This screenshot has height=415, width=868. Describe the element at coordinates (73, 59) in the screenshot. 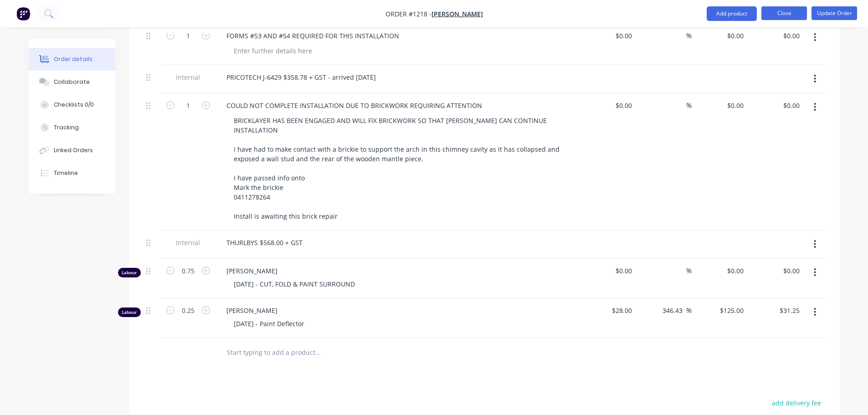

I see `div: Order details` at that location.